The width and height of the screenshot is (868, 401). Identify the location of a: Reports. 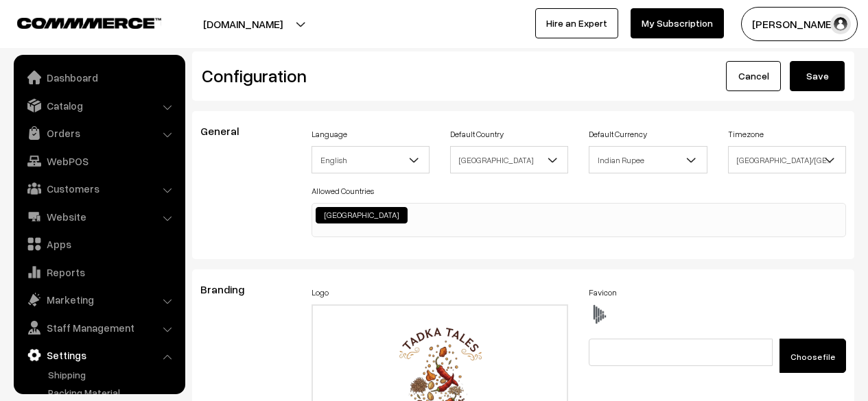
(99, 272).